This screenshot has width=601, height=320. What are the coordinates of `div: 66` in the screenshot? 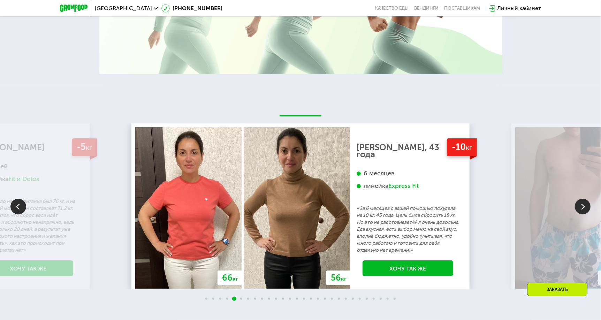 It's located at (230, 278).